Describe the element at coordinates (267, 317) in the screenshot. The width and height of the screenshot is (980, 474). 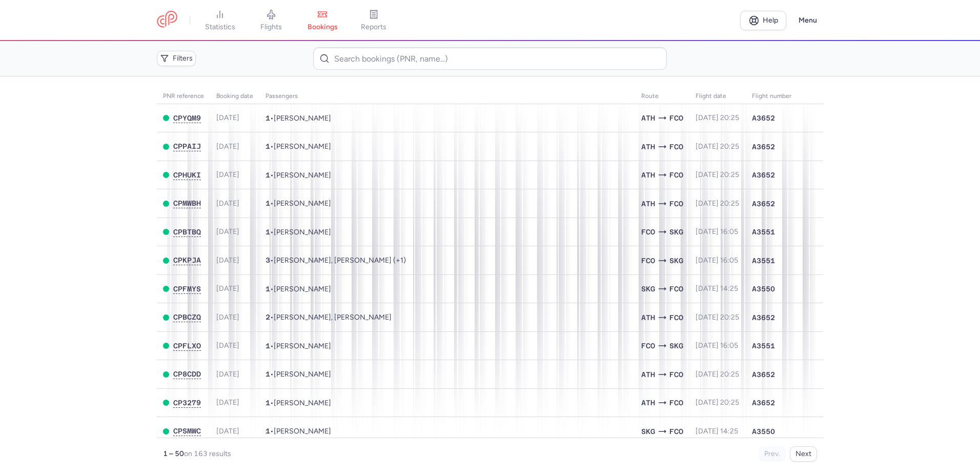
I see `span: 2` at that location.